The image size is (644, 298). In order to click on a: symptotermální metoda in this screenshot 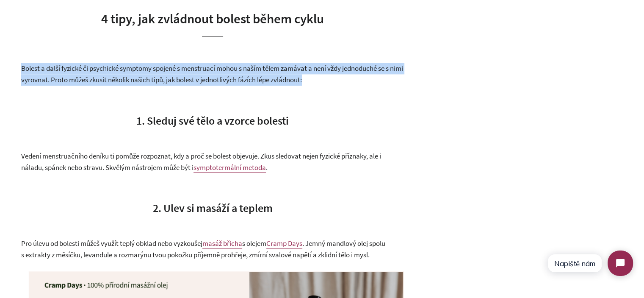, I will do `click(230, 167)`.